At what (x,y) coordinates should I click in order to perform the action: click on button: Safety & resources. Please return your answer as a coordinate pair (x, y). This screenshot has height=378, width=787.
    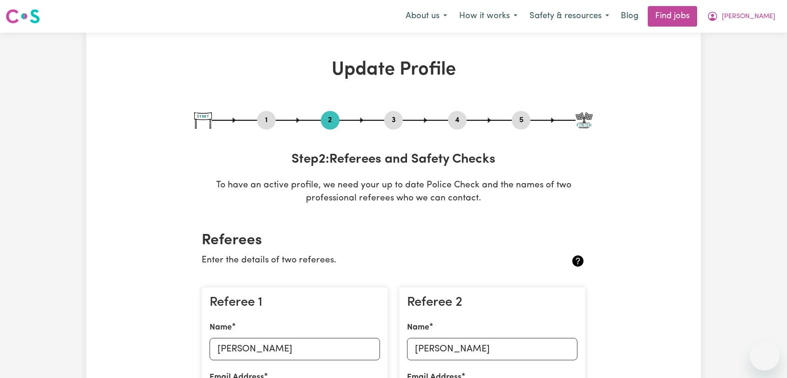
    Looking at the image, I should click on (569, 16).